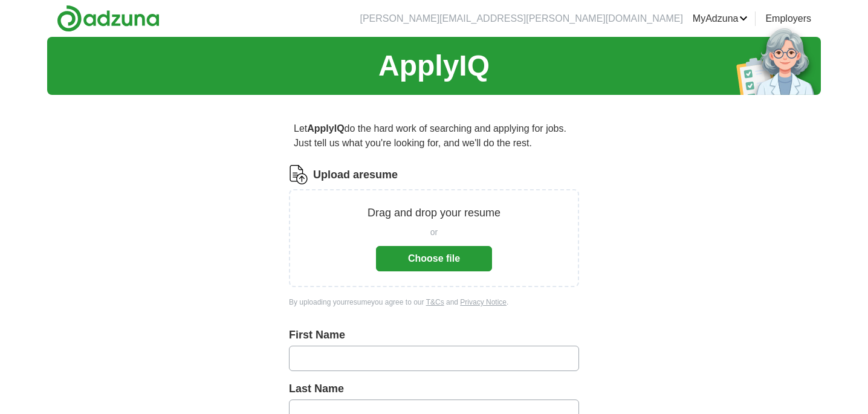 The image size is (868, 414). Describe the element at coordinates (325, 128) in the screenshot. I see `strong: ApplyIQ` at that location.